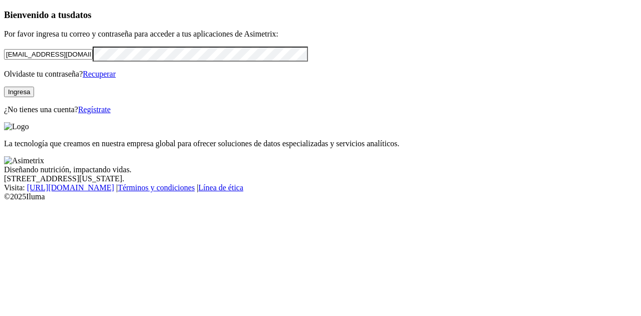 This screenshot has width=641, height=316. What do you see at coordinates (320, 170) in the screenshot?
I see `div: Diseñando nutrición, impactando vidas.` at bounding box center [320, 170].